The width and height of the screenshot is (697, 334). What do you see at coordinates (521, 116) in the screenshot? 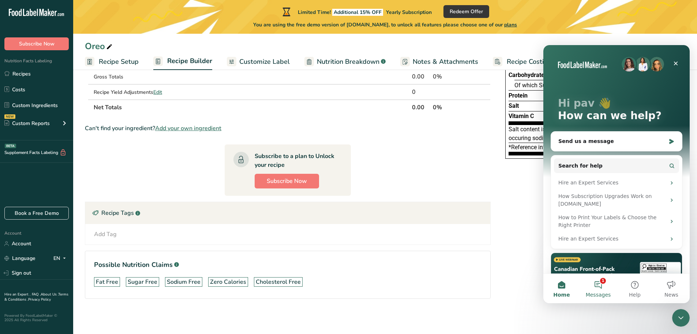
I see `span: Vitamin C` at bounding box center [521, 116].